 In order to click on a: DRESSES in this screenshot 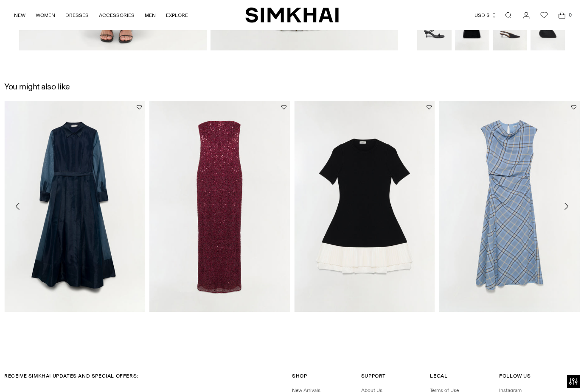, I will do `click(77, 15)`.